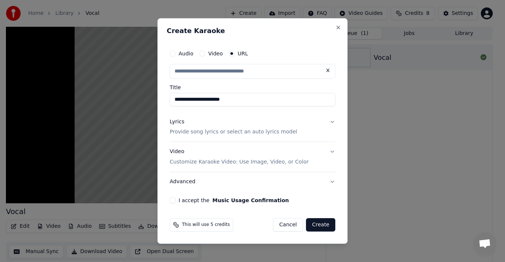 The height and width of the screenshot is (262, 505). Describe the element at coordinates (253, 31) in the screenshot. I see `h2: Create Karaoke` at that location.